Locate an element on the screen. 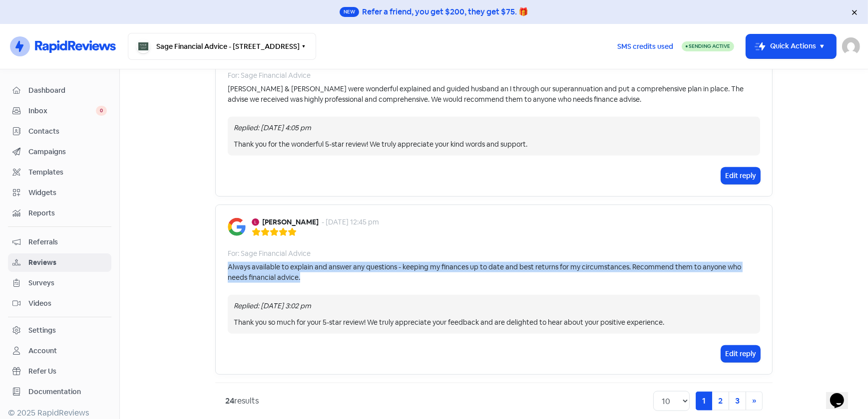  div: results is located at coordinates (242, 401).